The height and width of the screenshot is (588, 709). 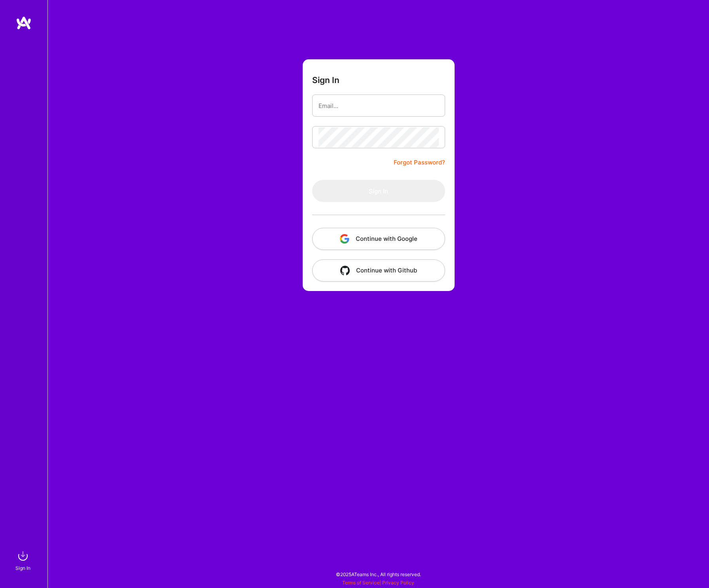 What do you see at coordinates (23, 568) in the screenshot?
I see `div: Sign In` at bounding box center [23, 568].